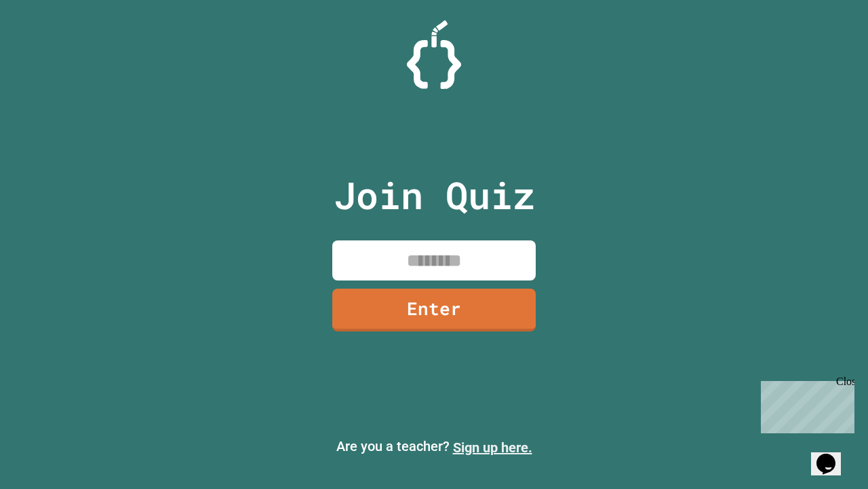 Image resolution: width=868 pixels, height=489 pixels. Describe the element at coordinates (434, 55) in the screenshot. I see `img: Logo.svg` at that location.